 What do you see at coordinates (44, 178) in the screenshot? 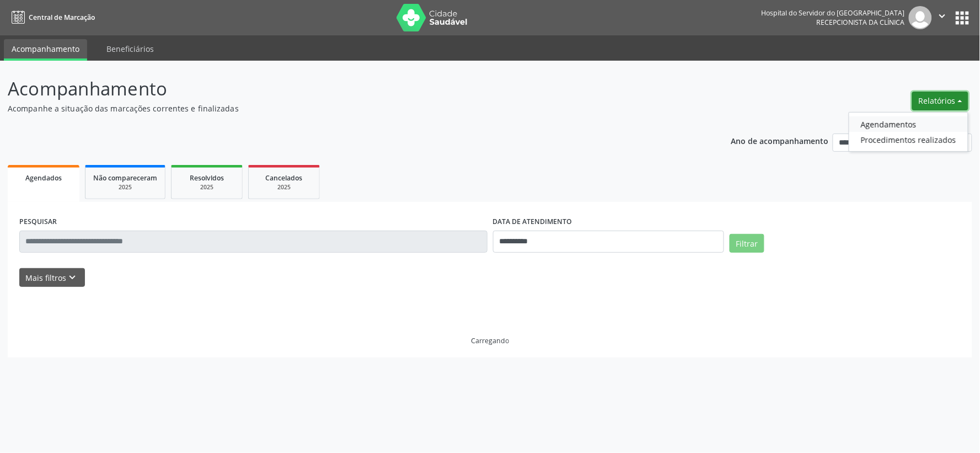
I see `span: Agendados` at bounding box center [44, 178].